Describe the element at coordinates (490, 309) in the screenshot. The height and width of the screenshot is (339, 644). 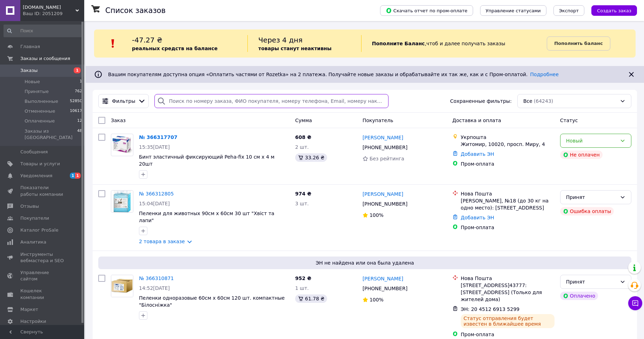
I see `span: ЭН: 20 4512 6913 5299` at that location.